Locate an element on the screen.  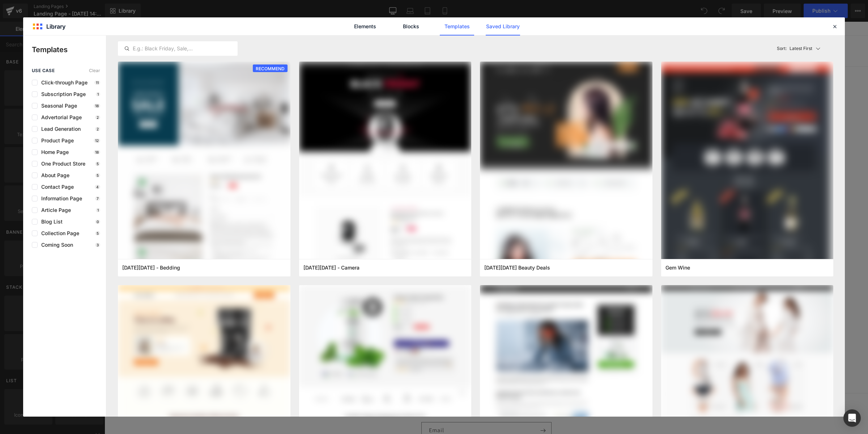
span: Home is located at coordinates (225, 29).